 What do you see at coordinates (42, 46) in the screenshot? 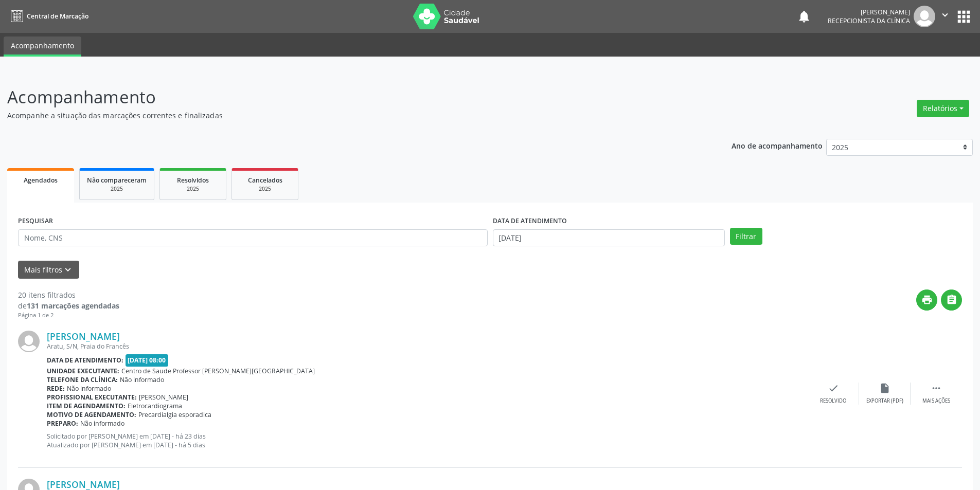
I see `a: Acompanhamento` at bounding box center [42, 46].